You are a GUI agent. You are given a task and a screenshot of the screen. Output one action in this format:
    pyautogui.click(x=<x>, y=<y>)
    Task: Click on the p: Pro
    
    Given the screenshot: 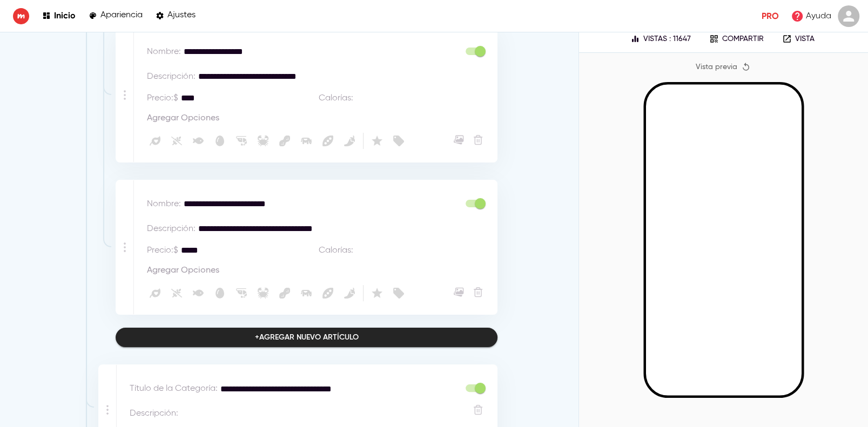 What is the action you would take?
    pyautogui.click(x=770, y=16)
    